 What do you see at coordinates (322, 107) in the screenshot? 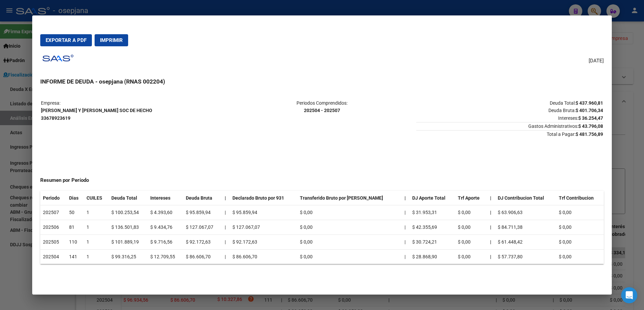
I see `p: Periodos Comprendidos:` at bounding box center [322, 107].